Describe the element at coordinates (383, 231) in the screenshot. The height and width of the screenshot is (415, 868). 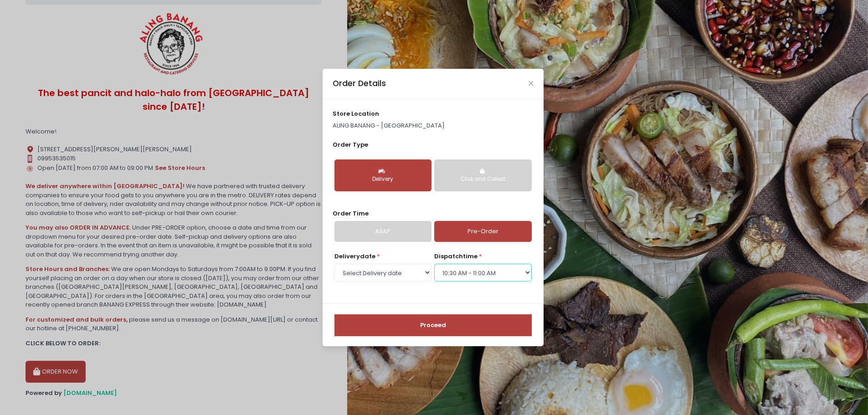
I see `a: ASAP` at that location.